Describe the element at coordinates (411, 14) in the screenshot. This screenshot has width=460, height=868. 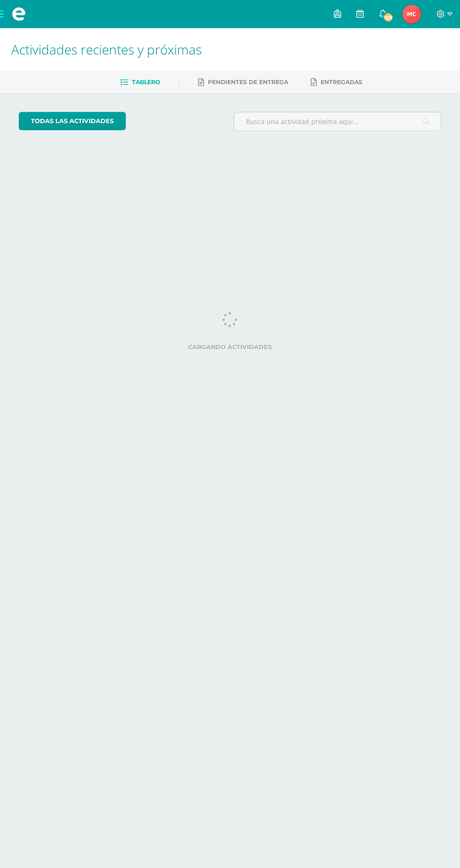
I see `img: 69f303fc39f837cd9983a5abc81b3825.png` at that location.